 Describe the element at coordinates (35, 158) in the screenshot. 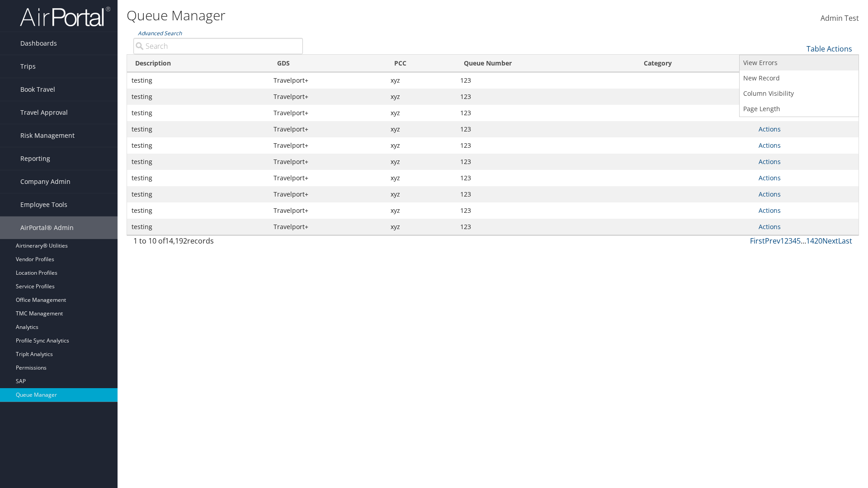

I see `span: Reporting` at that location.